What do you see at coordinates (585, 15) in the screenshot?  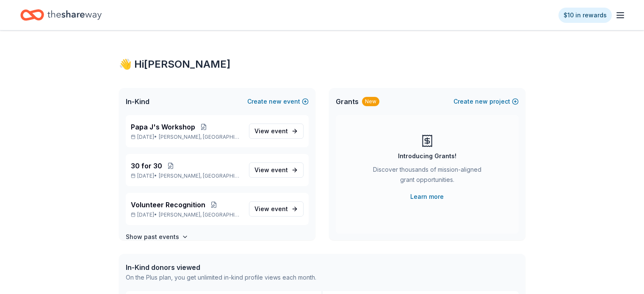 I see `a: $10 in rewards` at bounding box center [585, 15].